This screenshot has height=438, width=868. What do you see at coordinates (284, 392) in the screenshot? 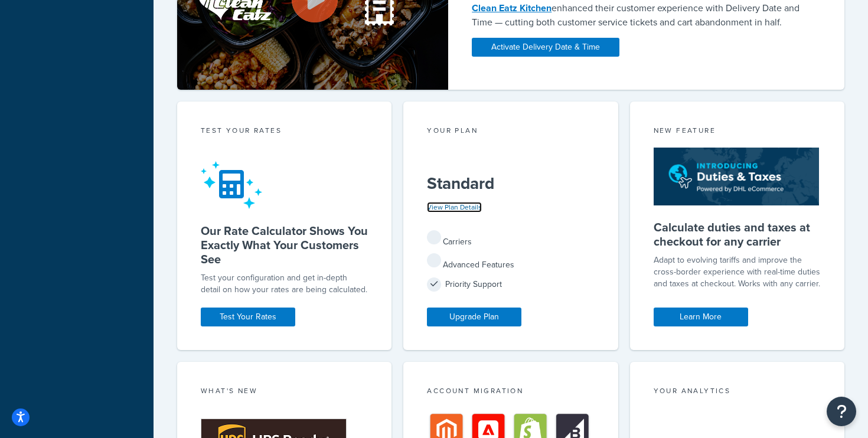
I see `div: What's New` at bounding box center [284, 392].